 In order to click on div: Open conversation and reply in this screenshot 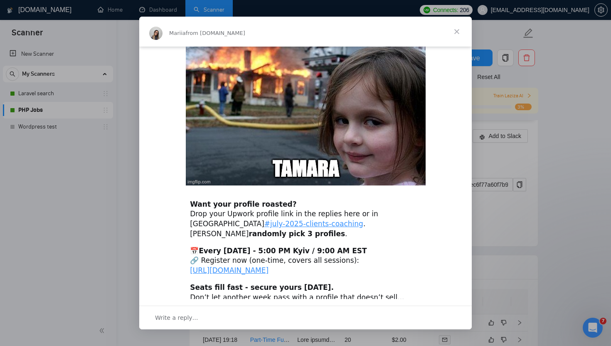, I will do `click(305, 317)`.